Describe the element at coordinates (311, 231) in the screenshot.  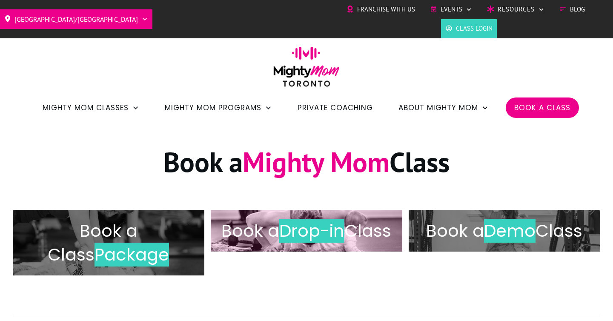
I see `span: Drop-in` at that location.